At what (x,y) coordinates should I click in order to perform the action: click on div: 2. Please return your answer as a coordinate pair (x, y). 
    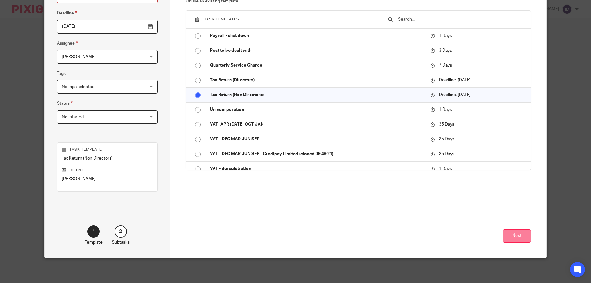
    Looking at the image, I should click on (121, 231).